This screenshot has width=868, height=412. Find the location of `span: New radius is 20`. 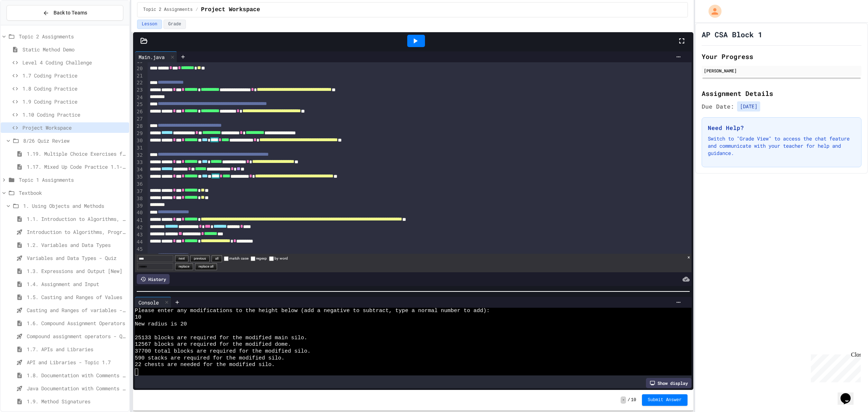

span: New radius is 20 is located at coordinates (161, 324).